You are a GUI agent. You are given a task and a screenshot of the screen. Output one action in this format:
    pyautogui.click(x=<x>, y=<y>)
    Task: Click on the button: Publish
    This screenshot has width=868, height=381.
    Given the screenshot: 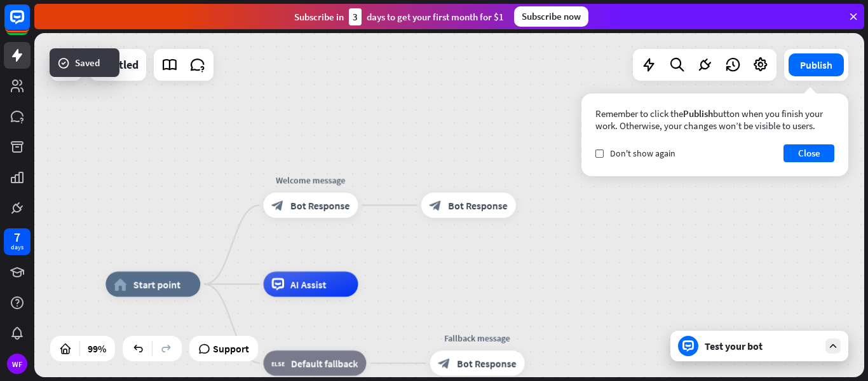 What is the action you would take?
    pyautogui.click(x=816, y=65)
    